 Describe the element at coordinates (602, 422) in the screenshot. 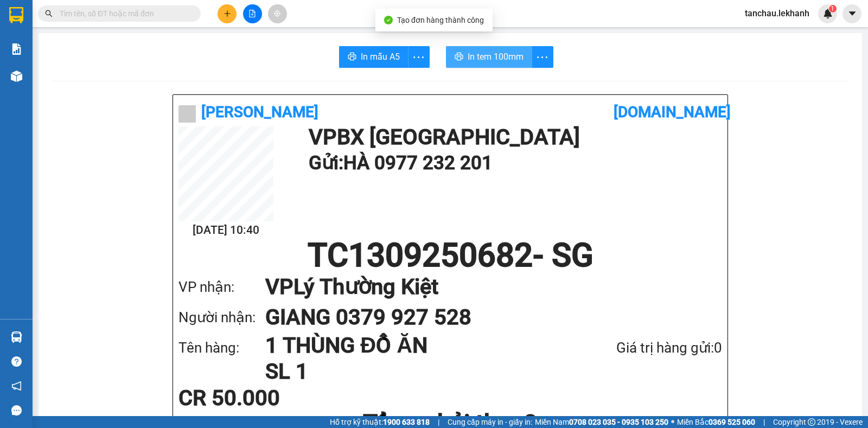

I see `span: Miền Nam` at that location.